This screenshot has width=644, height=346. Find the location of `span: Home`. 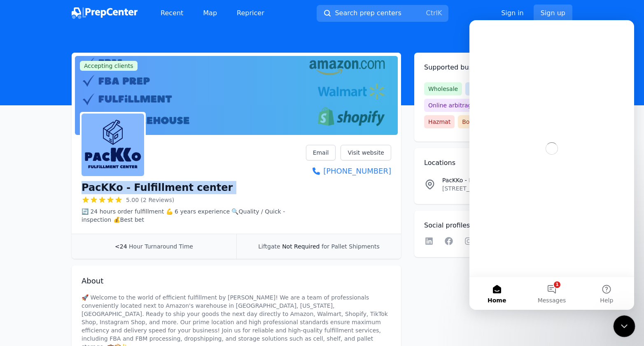

span: Home is located at coordinates (27, 280).